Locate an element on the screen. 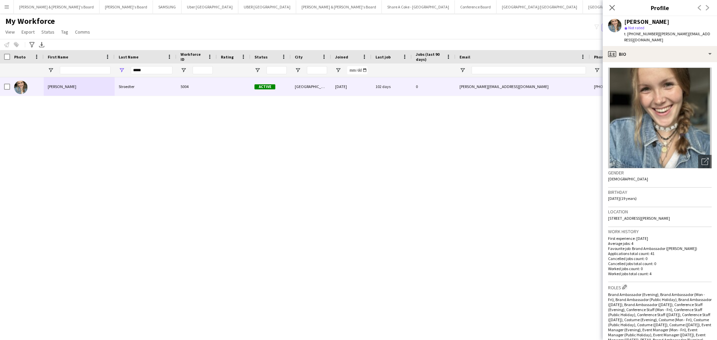 The height and width of the screenshot is (340, 717). img: Crew avatar or photo is located at coordinates (660, 118).